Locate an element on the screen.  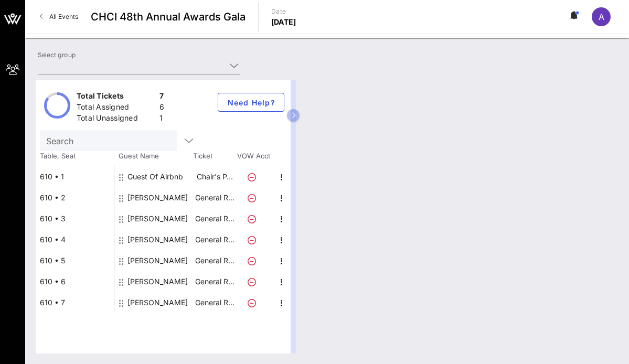
div: 610 • 7 is located at coordinates (75, 302).